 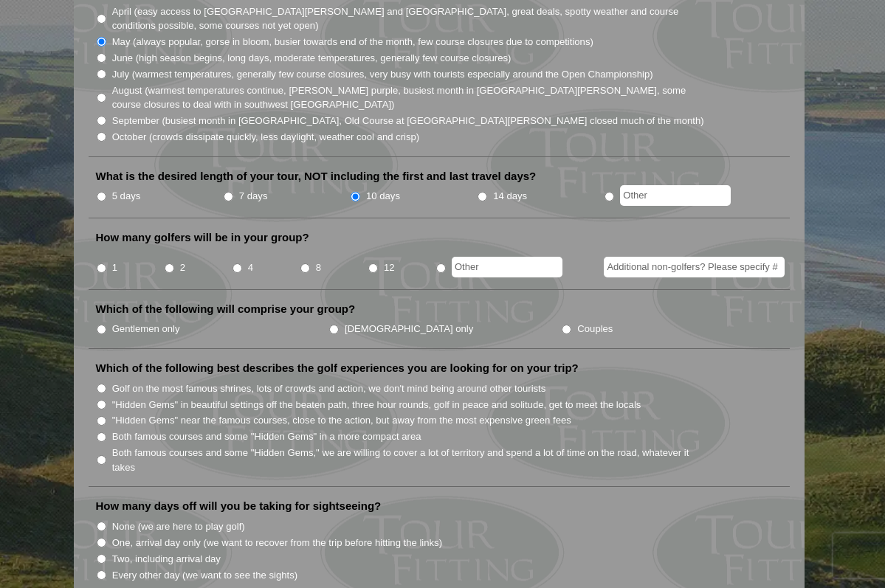 I want to click on label: Golf on the most famous shrines, lots of crowds and action, we don't mind being around other tour..., so click(x=329, y=388).